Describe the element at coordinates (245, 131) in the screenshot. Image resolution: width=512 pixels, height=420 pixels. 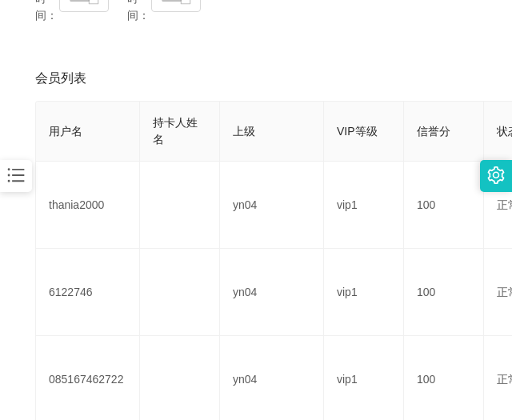
I see `span: 上级` at that location.